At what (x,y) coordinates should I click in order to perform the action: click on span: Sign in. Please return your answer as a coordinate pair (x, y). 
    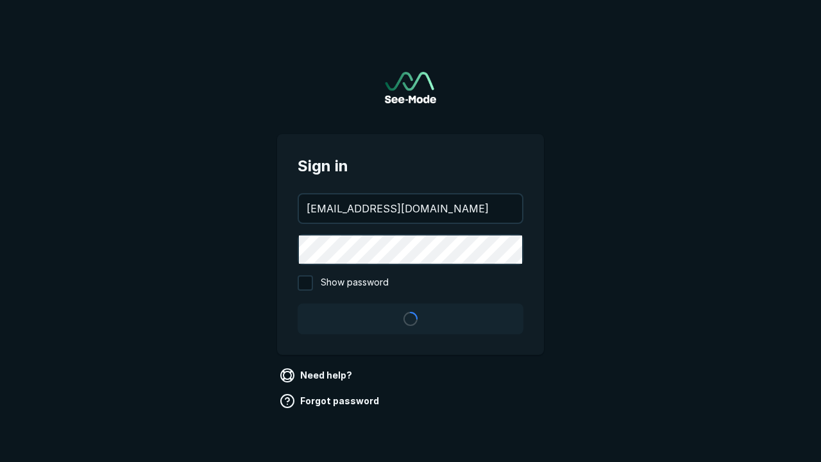
    Looking at the image, I should click on (410, 166).